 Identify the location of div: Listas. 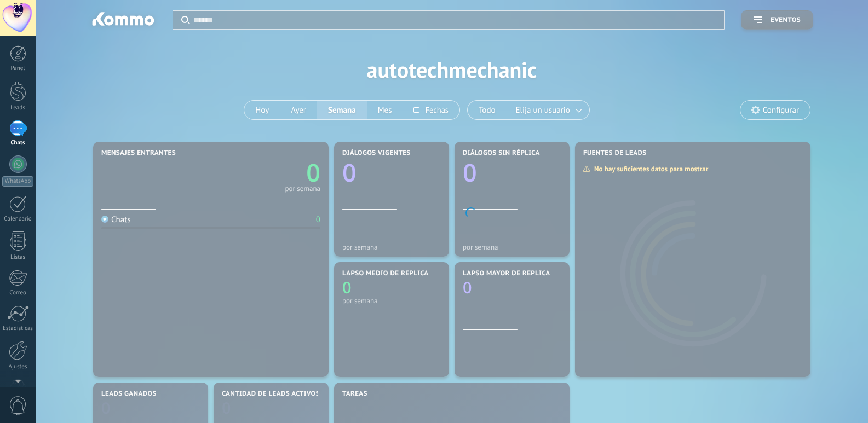
(18, 257).